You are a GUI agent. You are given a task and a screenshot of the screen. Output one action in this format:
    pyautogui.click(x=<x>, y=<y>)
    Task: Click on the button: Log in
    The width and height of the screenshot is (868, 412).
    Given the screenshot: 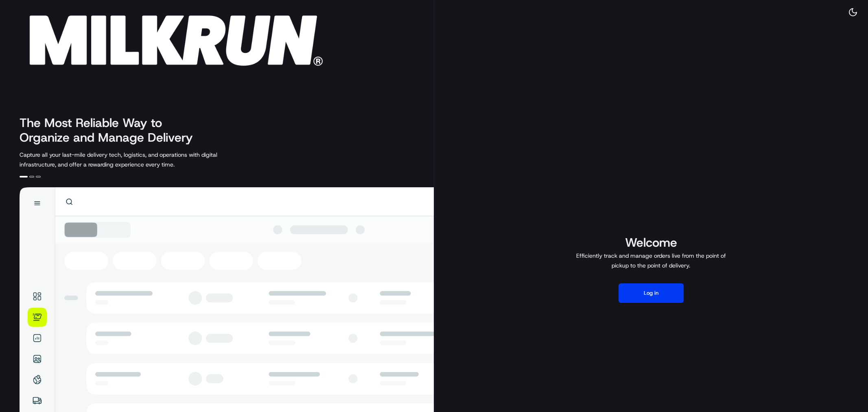 What is the action you would take?
    pyautogui.click(x=651, y=293)
    